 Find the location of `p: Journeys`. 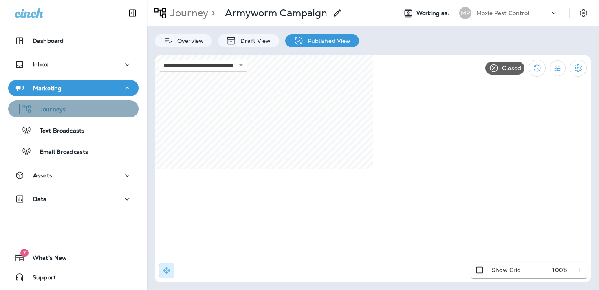

p: Journeys is located at coordinates (49, 110).